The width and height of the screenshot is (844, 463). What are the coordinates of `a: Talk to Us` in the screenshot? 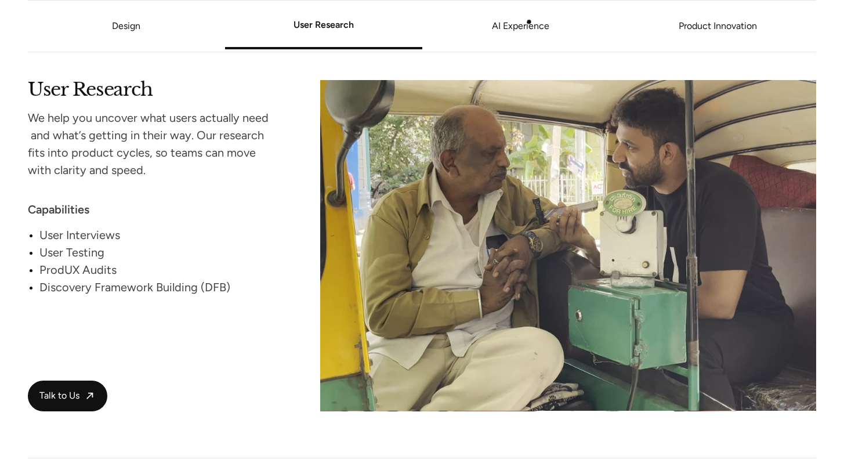 It's located at (67, 396).